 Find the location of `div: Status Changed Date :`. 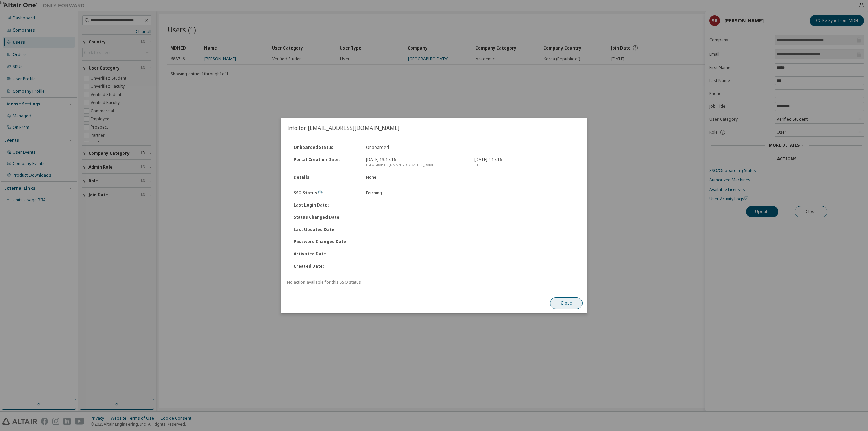

div: Status Changed Date : is located at coordinates (326, 218).